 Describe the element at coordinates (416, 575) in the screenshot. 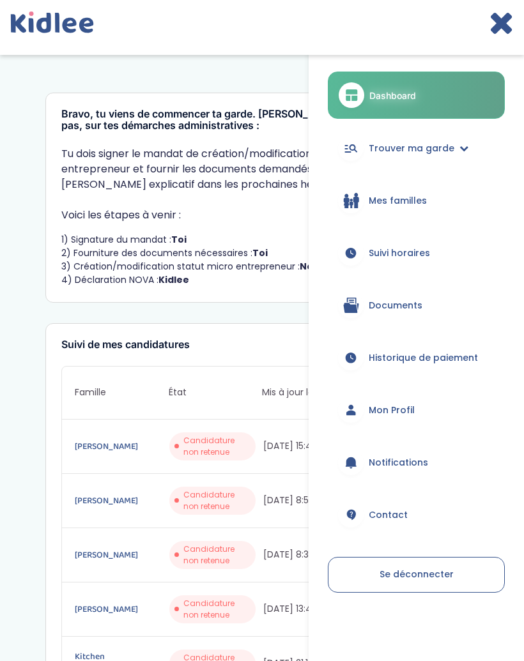

I see `a: Se déconnecter` at that location.